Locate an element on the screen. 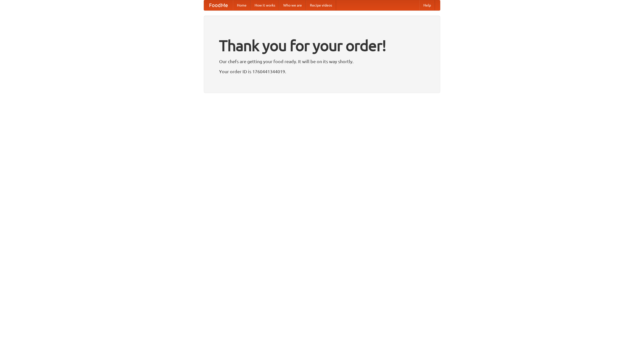 Image resolution: width=644 pixels, height=356 pixels. a: How it works is located at coordinates (265, 5).